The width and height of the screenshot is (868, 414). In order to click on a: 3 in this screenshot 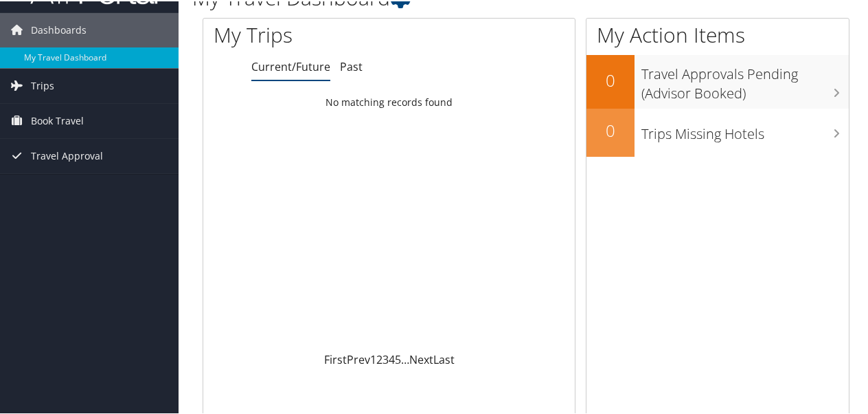, I will do `click(385, 358)`.